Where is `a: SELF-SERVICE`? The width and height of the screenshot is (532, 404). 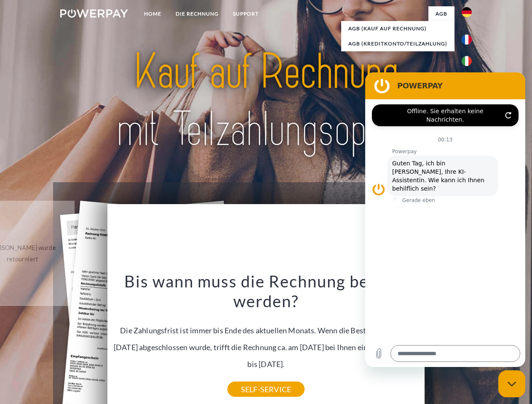 a: SELF-SERVICE is located at coordinates (266, 389).